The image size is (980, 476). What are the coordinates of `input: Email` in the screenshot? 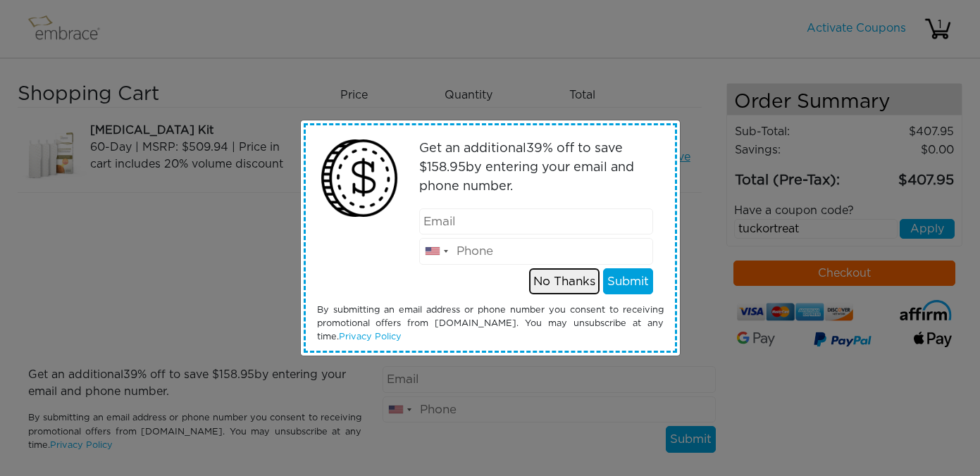 It's located at (536, 222).